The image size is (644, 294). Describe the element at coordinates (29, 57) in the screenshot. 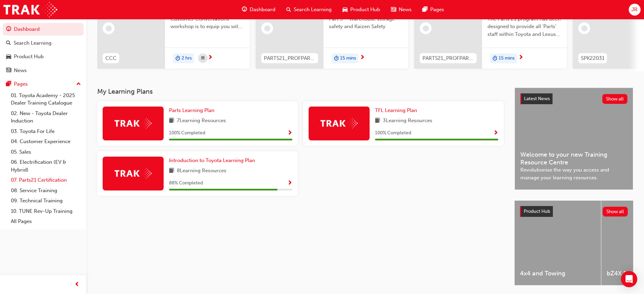

I see `div: Product Hub` at that location.